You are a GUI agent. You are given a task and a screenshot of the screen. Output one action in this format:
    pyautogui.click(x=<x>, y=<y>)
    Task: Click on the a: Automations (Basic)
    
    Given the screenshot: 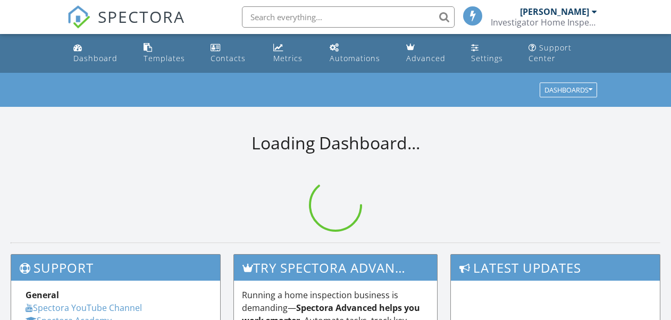 What is the action you would take?
    pyautogui.click(x=360, y=53)
    